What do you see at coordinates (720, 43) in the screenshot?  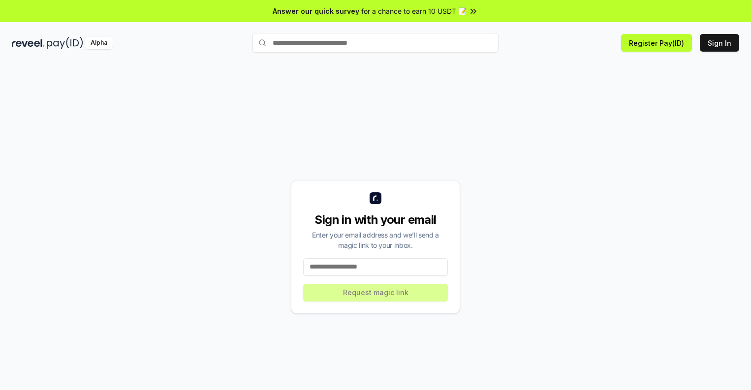 I see `button: Sign In` at bounding box center [720, 43].